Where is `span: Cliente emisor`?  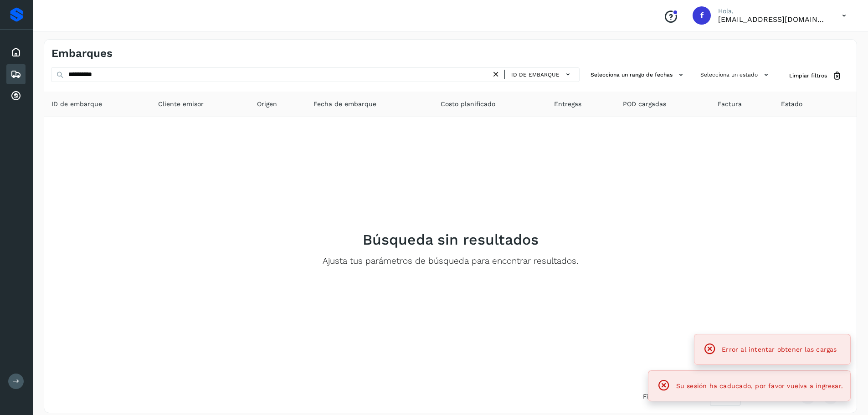
span: Cliente emisor is located at coordinates (181, 104).